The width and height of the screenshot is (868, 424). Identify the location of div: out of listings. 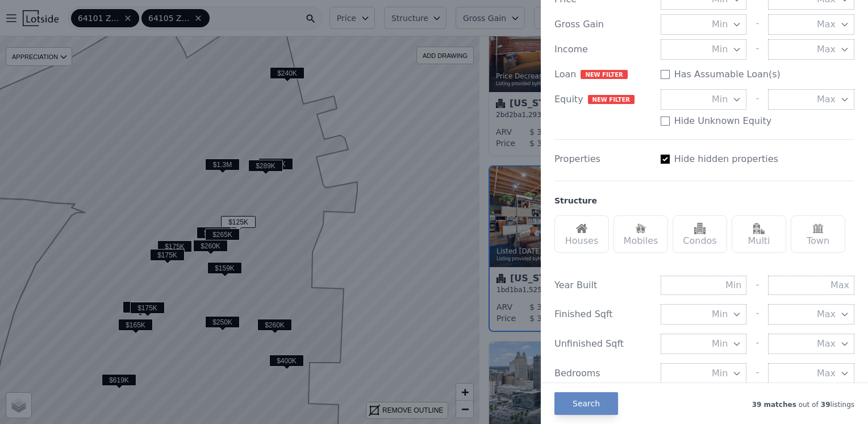
(736, 404).